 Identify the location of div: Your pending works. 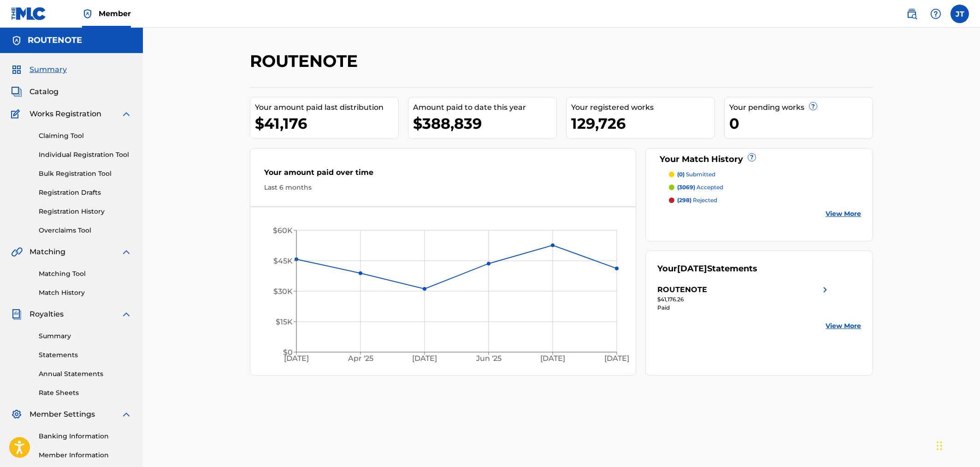
(800, 107).